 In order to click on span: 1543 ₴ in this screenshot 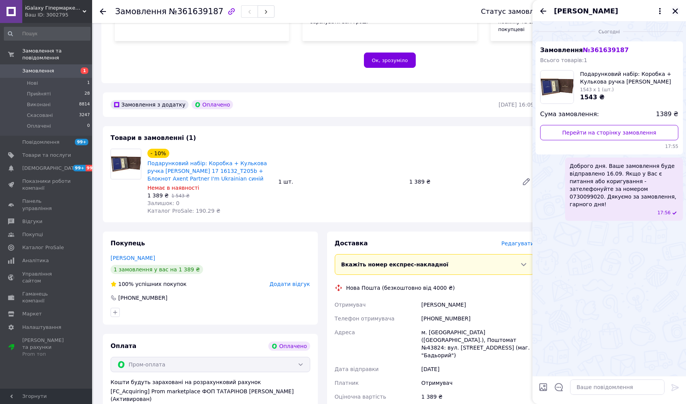, I will do `click(592, 97)`.